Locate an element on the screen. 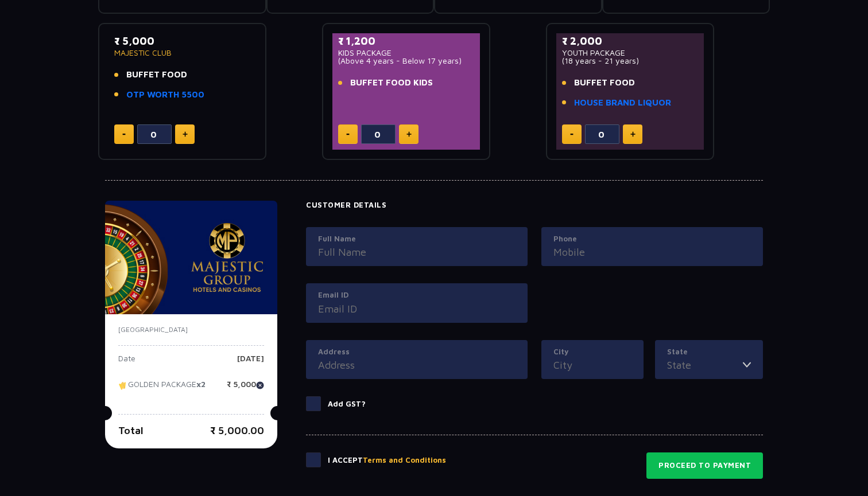  a: OTP WORTH 5500 is located at coordinates (165, 95).